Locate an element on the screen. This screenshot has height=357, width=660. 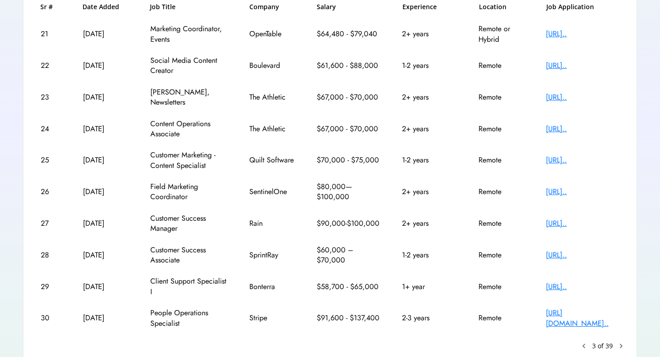
div: $60,000 – $70,000 is located at coordinates (349, 255).